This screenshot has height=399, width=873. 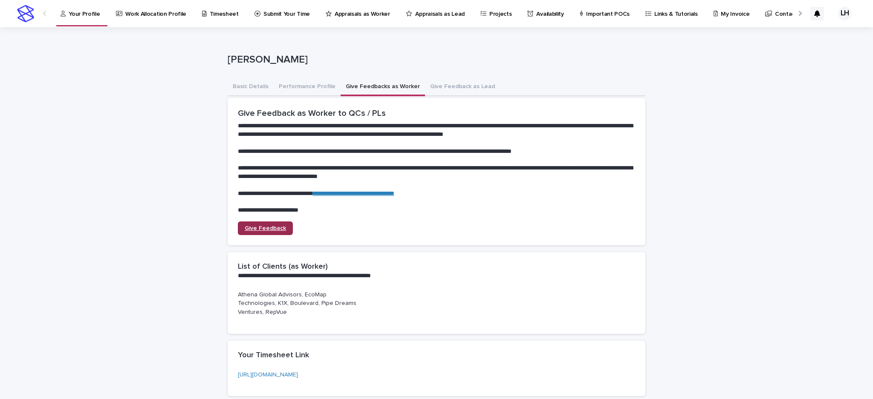 What do you see at coordinates (265, 228) in the screenshot?
I see `a: Give Feedback` at bounding box center [265, 228].